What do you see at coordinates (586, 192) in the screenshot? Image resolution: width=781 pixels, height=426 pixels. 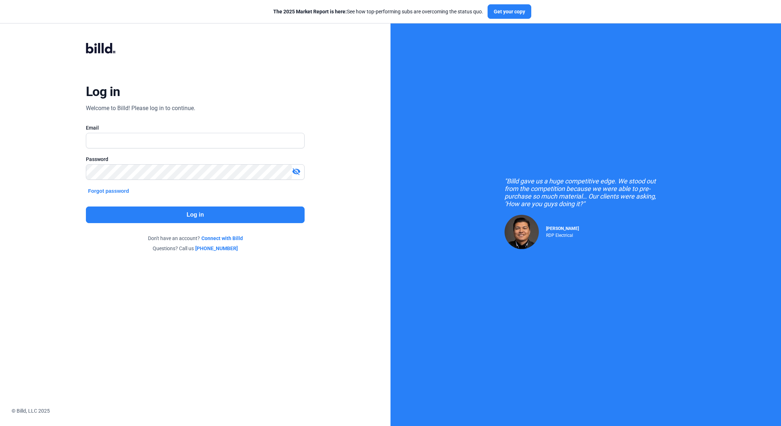 I see `div: "Billd gave us a huge competitive edge. We stood out from the competition because we were able to...` at bounding box center [586, 192].